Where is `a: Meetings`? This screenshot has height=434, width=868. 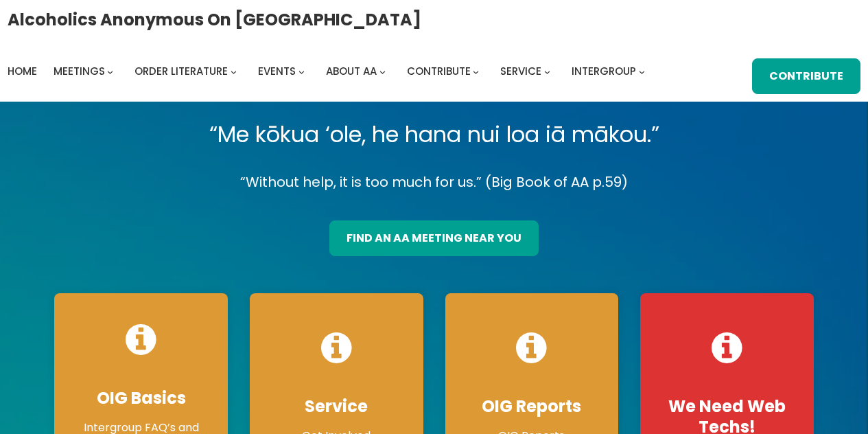 a: Meetings is located at coordinates (79, 71).